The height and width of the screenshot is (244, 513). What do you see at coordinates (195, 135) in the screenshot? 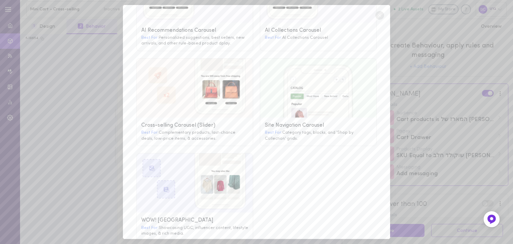
I see `div: Complementary products, last-chance deals, low-price items, & accessories.` at bounding box center [195, 135].